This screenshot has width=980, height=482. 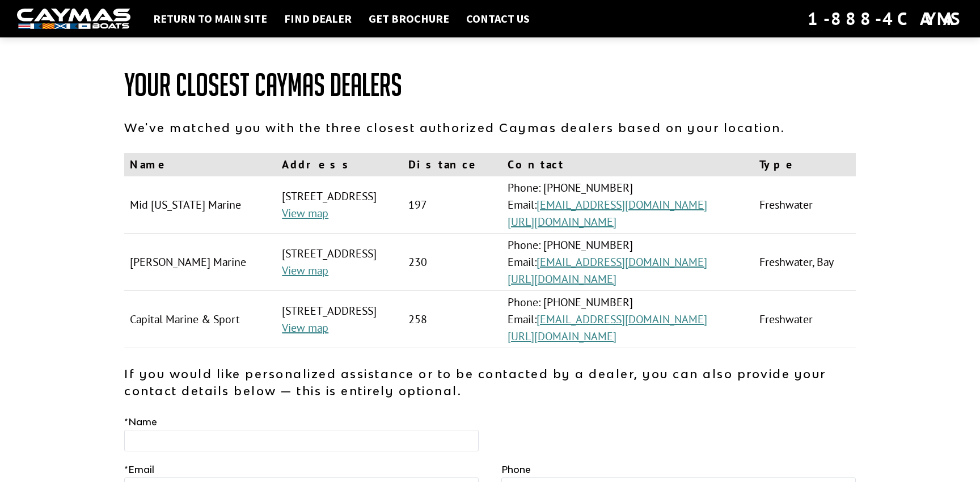 What do you see at coordinates (318, 19) in the screenshot?
I see `a: Find Dealer` at bounding box center [318, 19].